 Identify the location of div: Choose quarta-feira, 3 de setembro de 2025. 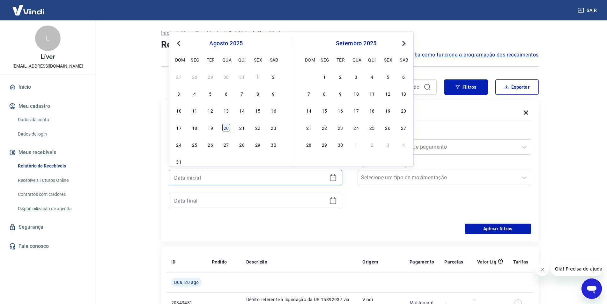
(356, 77).